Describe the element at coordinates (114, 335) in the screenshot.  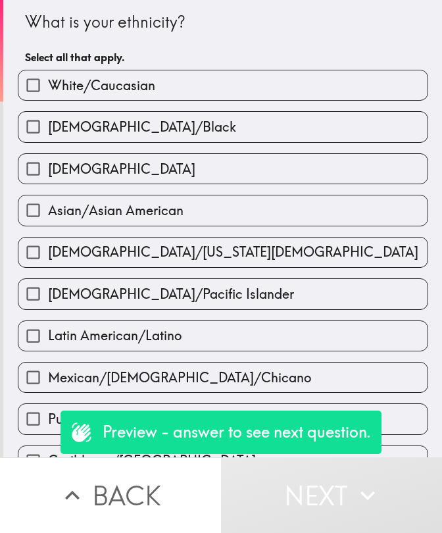
I see `span: Latin American/Latino` at that location.